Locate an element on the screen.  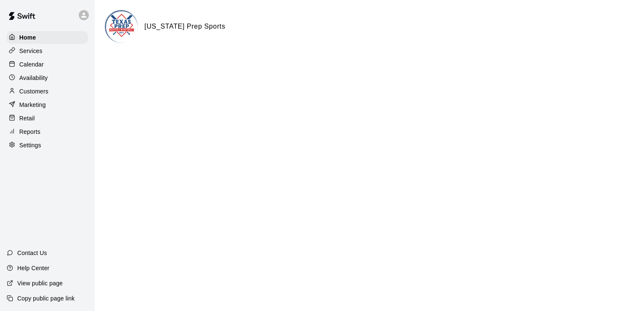
div: Settings is located at coordinates (47, 145).